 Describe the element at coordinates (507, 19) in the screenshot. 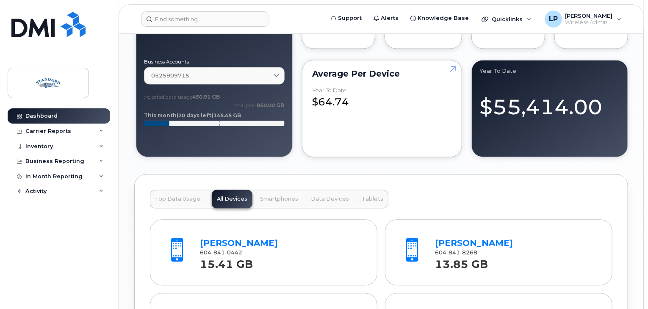

I see `span: Quicklinks` at that location.